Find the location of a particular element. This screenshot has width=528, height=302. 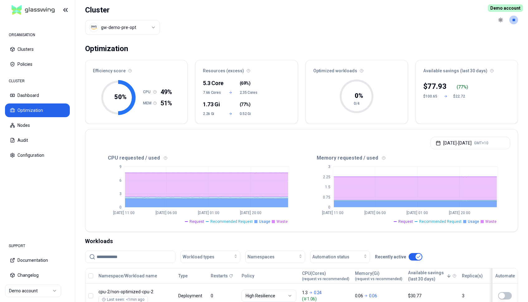

button: Namespace/Workload name is located at coordinates (128, 276).